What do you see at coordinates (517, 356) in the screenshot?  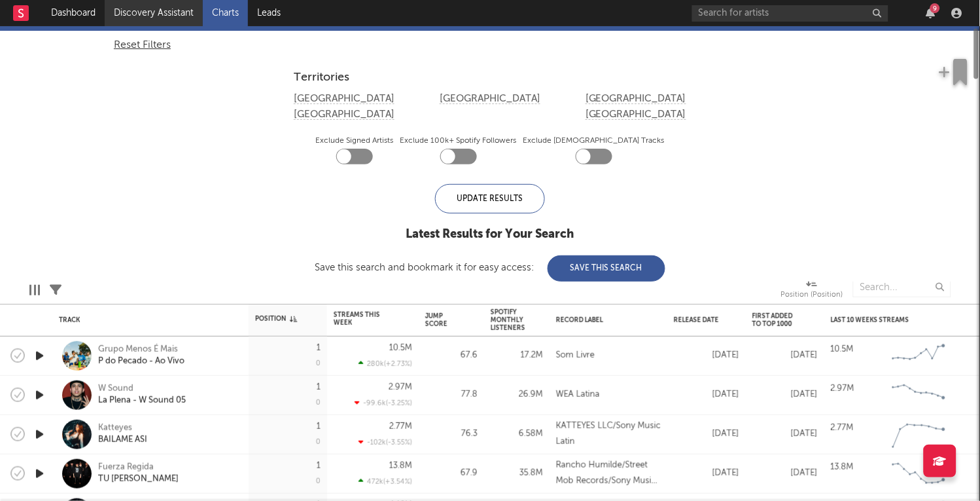 I see `div: 17.2M` at bounding box center [517, 356].